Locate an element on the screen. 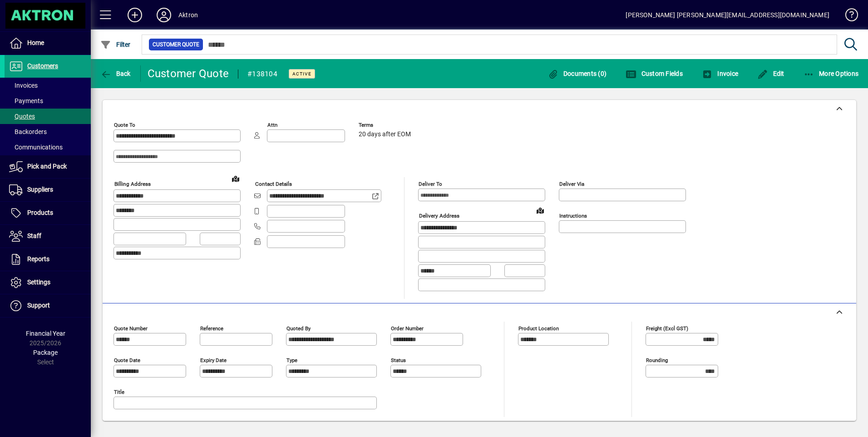 Image resolution: width=868 pixels, height=437 pixels. span: Products is located at coordinates (40, 212).